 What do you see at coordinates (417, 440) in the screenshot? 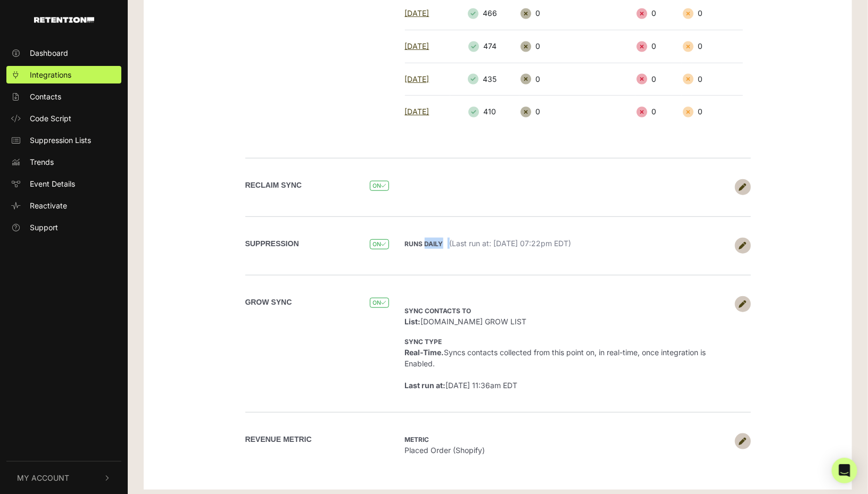
I see `strong: Metric` at bounding box center [417, 440].